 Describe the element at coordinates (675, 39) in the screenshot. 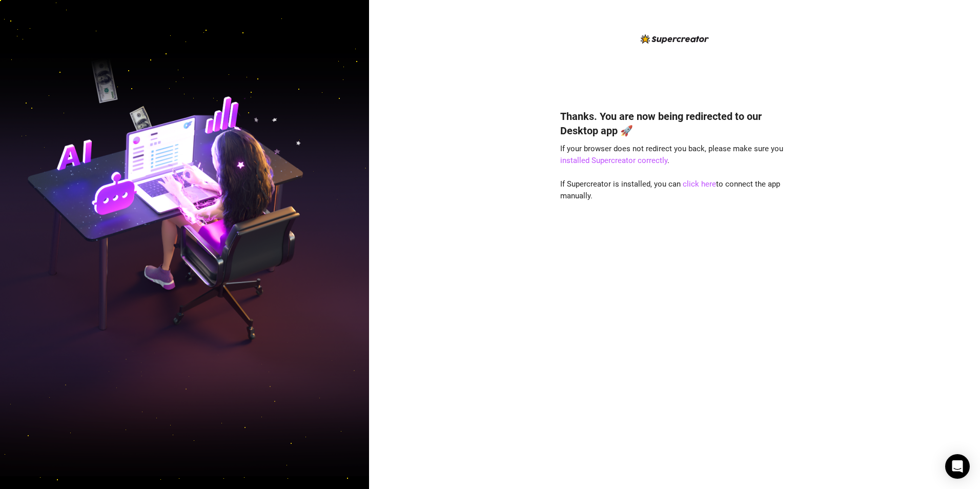

I see `img: logo-BBDzfeDw.svg` at that location.